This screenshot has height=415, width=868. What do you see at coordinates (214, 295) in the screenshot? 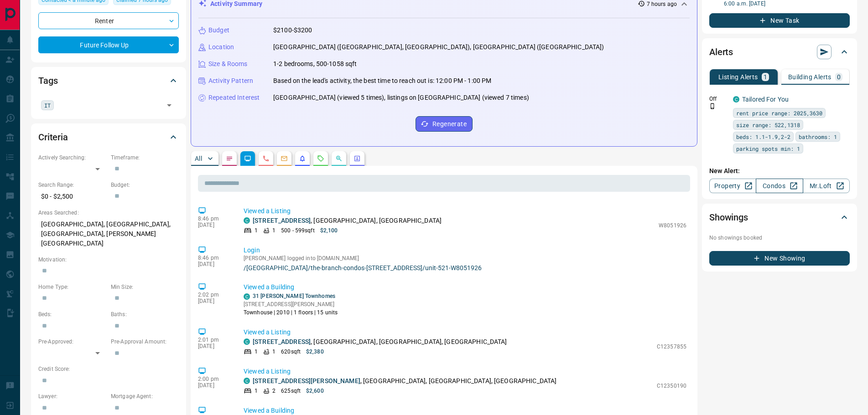
I see `p: 2:02 pm` at bounding box center [214, 295].